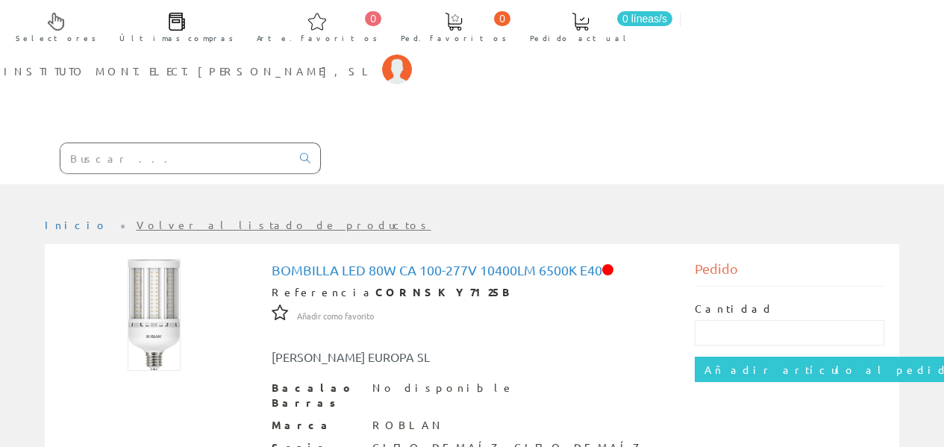 This screenshot has height=447, width=944. Describe the element at coordinates (444, 292) in the screenshot. I see `font: CORNSKY7125B` at that location.